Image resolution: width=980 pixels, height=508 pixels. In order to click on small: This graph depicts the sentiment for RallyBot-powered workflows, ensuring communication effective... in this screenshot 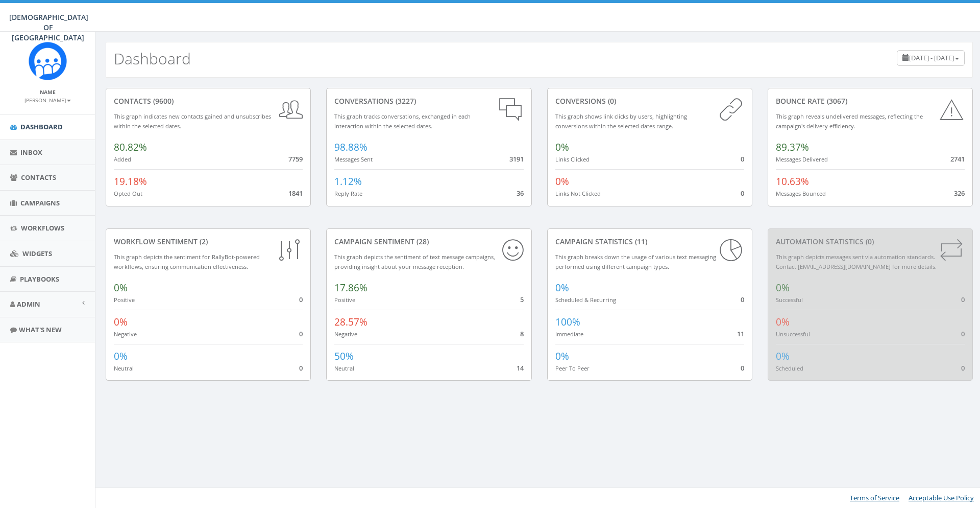, I will do `click(186, 262)`.